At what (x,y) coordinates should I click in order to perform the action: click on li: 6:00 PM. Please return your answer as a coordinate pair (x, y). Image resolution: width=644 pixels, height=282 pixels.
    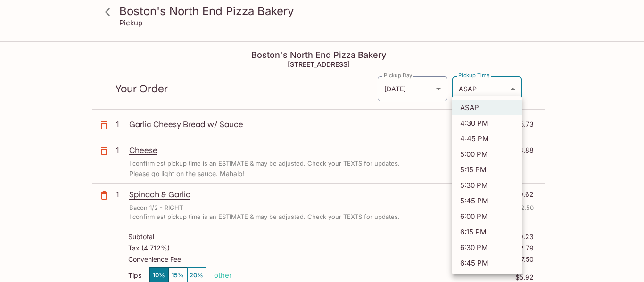
    Looking at the image, I should click on (487, 216).